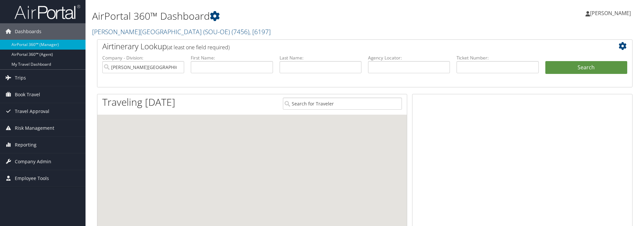 The image size is (644, 226). What do you see at coordinates (241, 32) in the screenshot?
I see `span: ( 7456 )` at bounding box center [241, 32].